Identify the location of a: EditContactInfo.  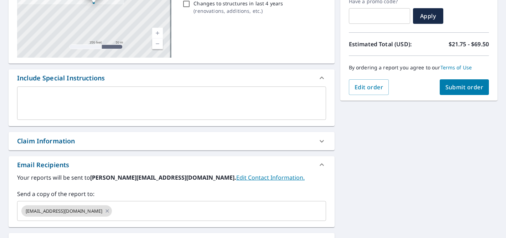
(270, 178).